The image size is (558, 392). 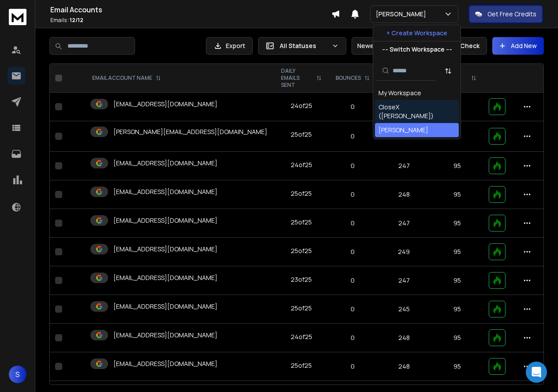 I want to click on div: My Workspace, so click(x=399, y=93).